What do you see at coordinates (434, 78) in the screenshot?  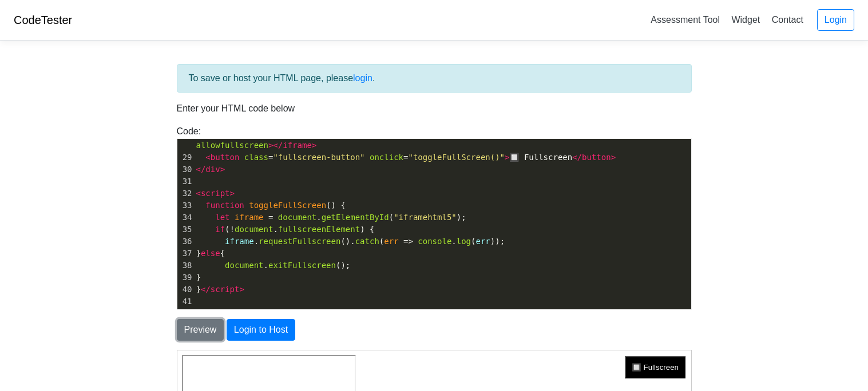 I see `div: To save or host your HTML page, please .` at bounding box center [434, 78].